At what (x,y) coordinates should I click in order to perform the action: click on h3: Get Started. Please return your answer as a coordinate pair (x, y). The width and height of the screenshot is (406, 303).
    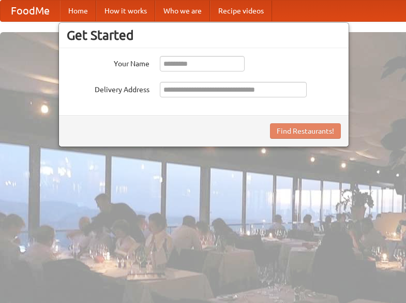
    Looking at the image, I should click on (204, 35).